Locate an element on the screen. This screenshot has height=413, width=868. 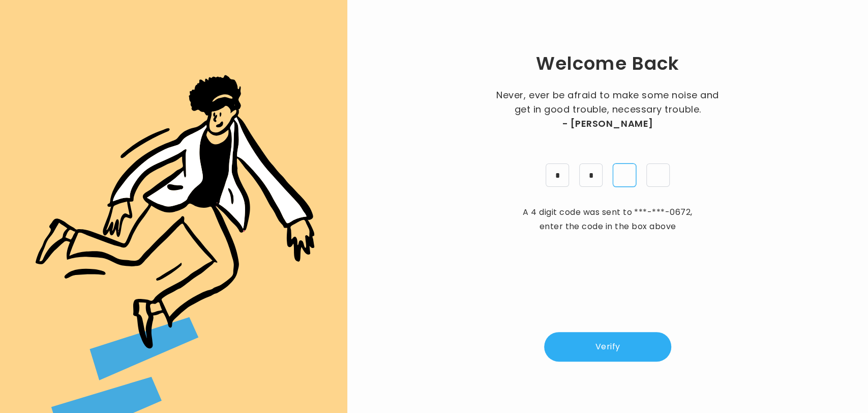
h1: Welcome Back is located at coordinates (608, 64).